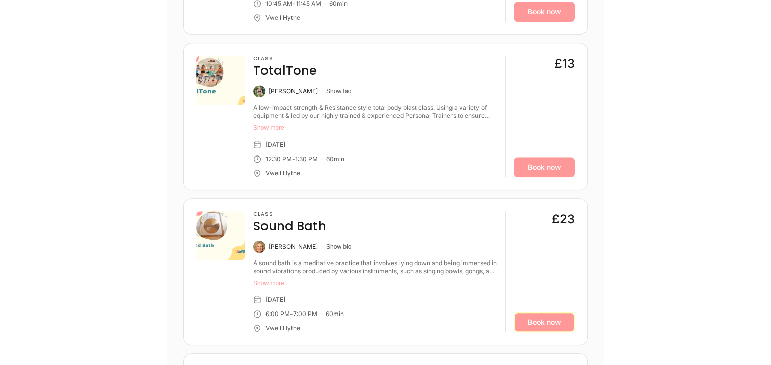  What do you see at coordinates (285, 71) in the screenshot?
I see `h4: TotalTone` at bounding box center [285, 71].